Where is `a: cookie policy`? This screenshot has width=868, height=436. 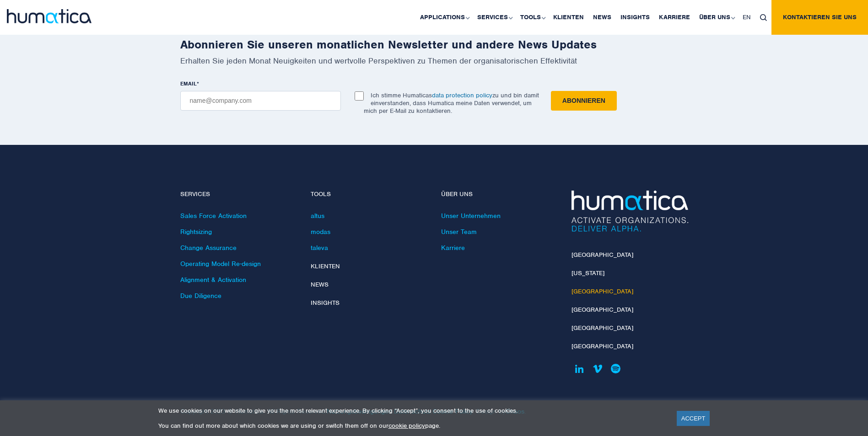
a: cookie policy is located at coordinates (407, 426).